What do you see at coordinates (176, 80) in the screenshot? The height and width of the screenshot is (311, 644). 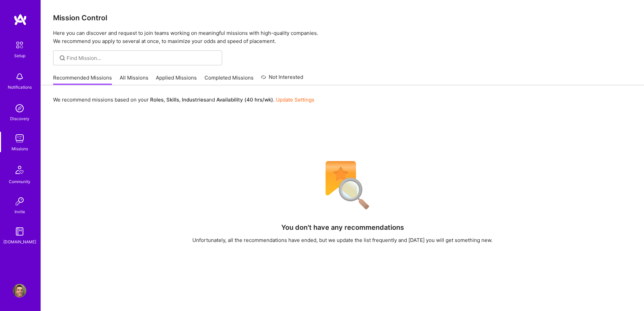 I see `a: Applied Missions` at bounding box center [176, 80].